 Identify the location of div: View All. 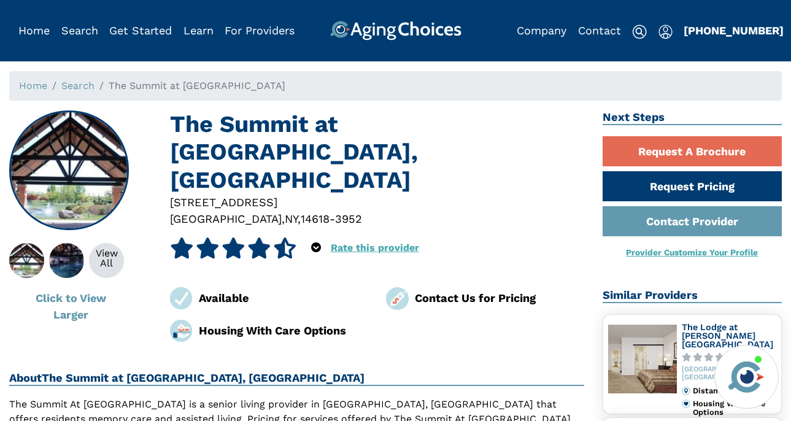
(106, 258).